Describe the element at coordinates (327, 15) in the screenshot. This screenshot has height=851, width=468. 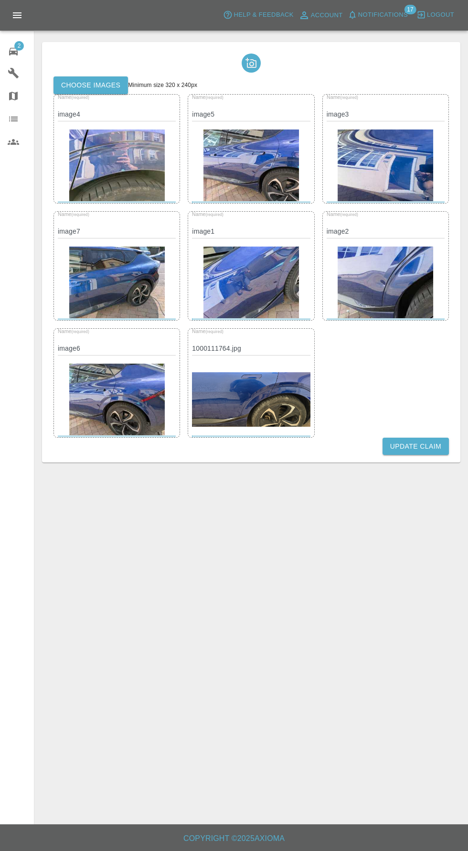
I see `span: Account` at that location.